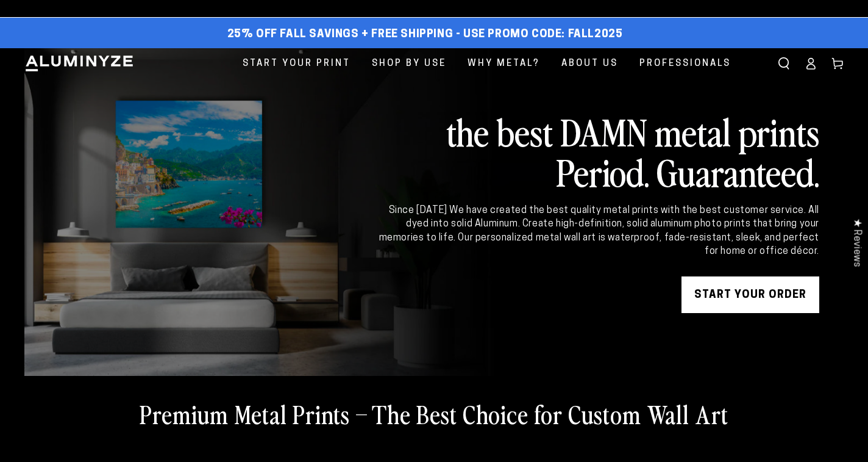  Describe the element at coordinates (784, 64) in the screenshot. I see `summary: Search our site` at that location.